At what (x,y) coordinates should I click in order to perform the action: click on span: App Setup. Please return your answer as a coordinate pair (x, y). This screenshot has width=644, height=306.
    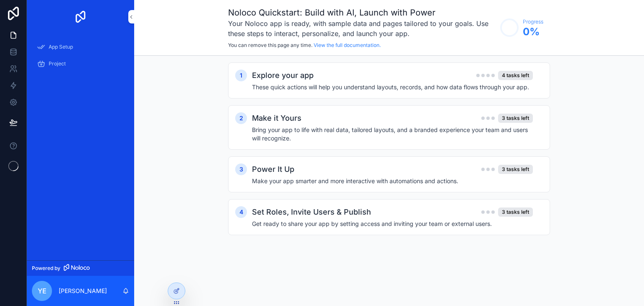
    Looking at the image, I should click on (61, 47).